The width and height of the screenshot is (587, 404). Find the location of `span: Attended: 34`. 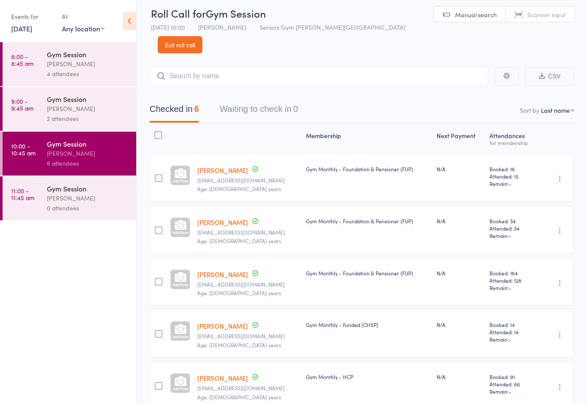

span: Attended: 34 is located at coordinates (512, 228).